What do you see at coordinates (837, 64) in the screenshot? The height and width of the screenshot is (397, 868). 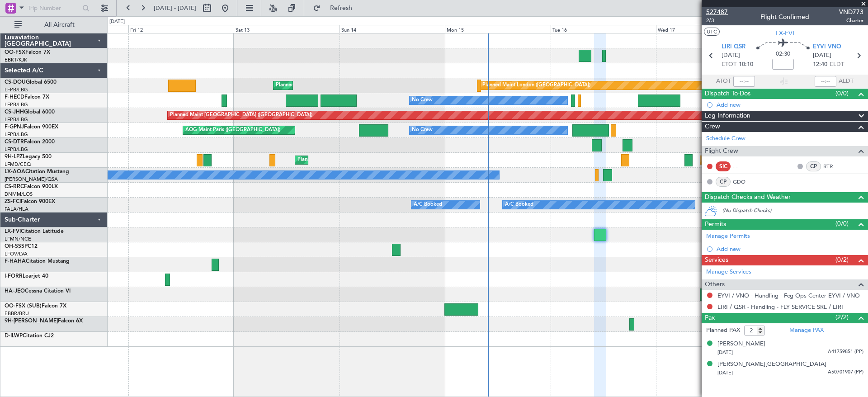 I see `span: ELDT` at bounding box center [837, 64].